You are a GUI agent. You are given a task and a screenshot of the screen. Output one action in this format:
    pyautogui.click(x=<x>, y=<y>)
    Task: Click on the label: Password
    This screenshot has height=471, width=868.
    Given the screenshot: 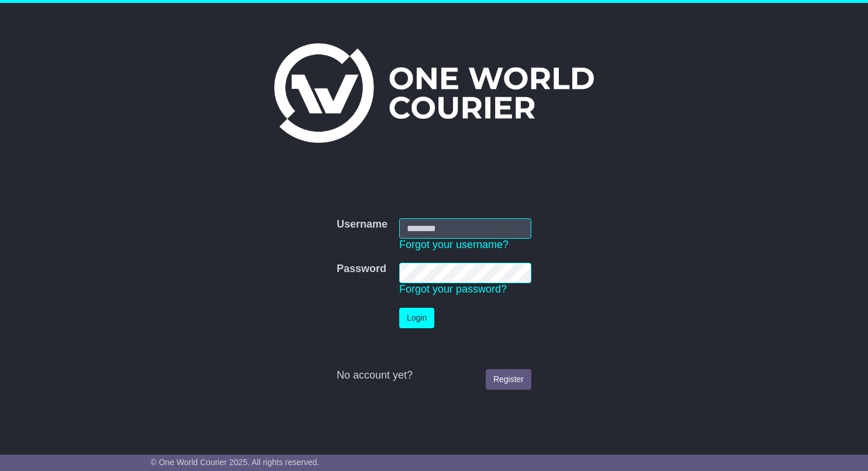 What is the action you would take?
    pyautogui.click(x=361, y=269)
    